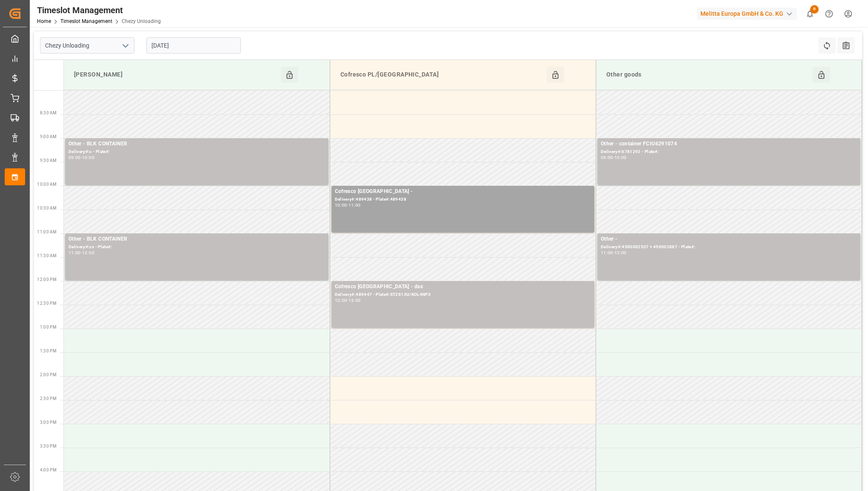 The height and width of the screenshot is (491, 868). Describe the element at coordinates (88, 45) in the screenshot. I see `input: Type to search/select` at that location.